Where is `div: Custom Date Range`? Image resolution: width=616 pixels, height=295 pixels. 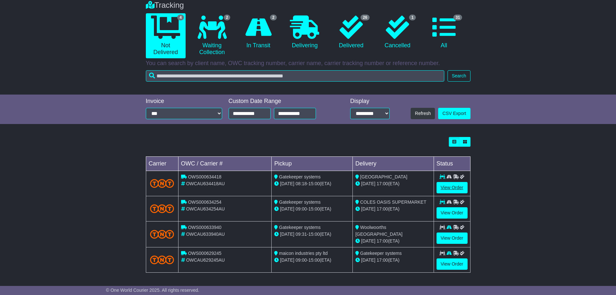 div: Custom Date Range is located at coordinates (280, 101).